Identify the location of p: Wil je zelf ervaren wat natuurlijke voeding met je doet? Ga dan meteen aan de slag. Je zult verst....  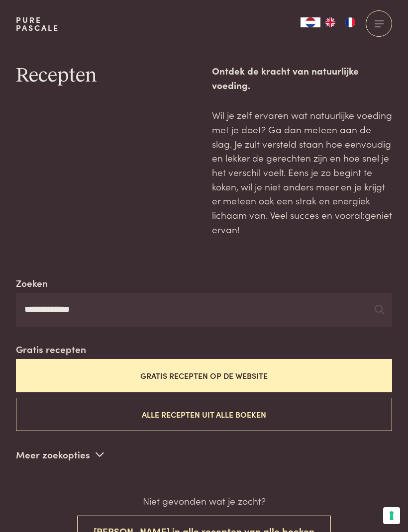
(302, 172).